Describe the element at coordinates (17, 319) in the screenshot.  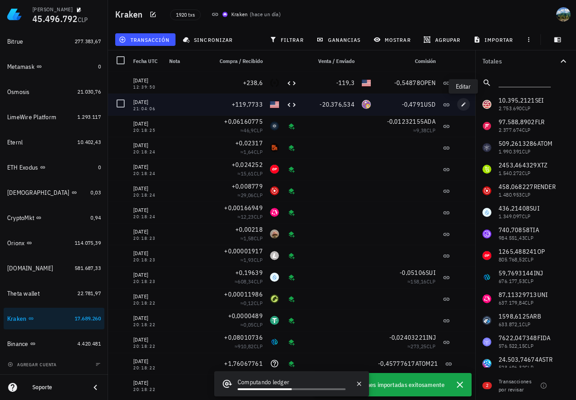
I see `div: Kraken` at that location.